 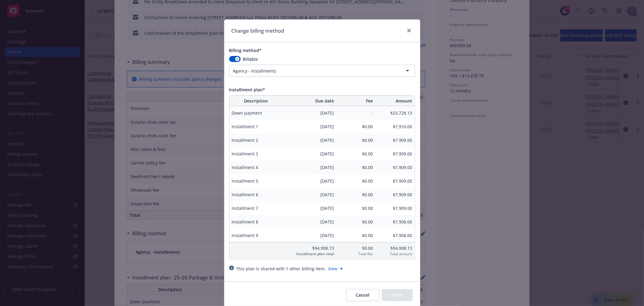 What do you see at coordinates (395, 112) in the screenshot?
I see `span: $23,728.13` at bounding box center [395, 112].